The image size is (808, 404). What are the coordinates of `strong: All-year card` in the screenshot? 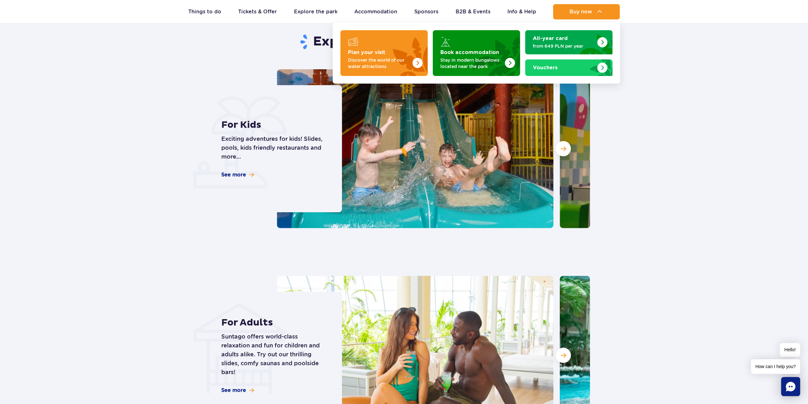 It's located at (551, 38).